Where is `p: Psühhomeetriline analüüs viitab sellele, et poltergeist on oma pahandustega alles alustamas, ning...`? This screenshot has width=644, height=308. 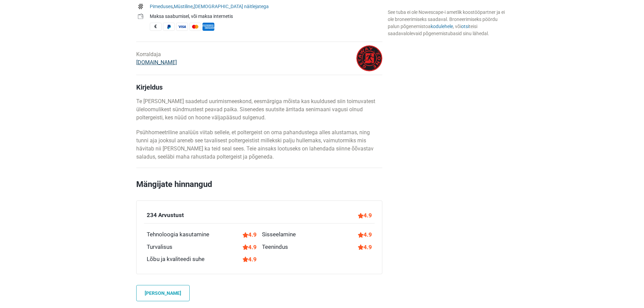 p: Psühhomeetriline analüüs viitab sellele, et poltergeist on oma pahandustega alles alustamas, ning... is located at coordinates (259, 144).